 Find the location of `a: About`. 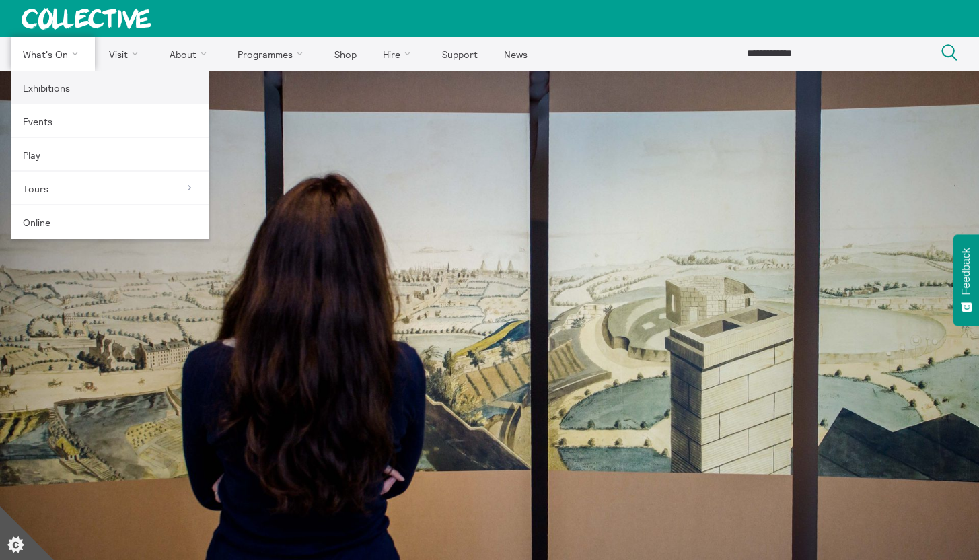

a: About is located at coordinates (191, 53).